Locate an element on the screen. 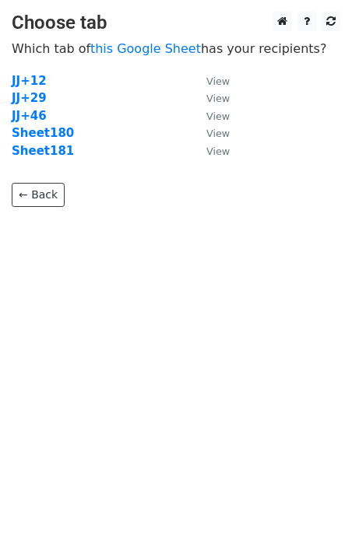 This screenshot has height=557, width=352. a: Sheet180 is located at coordinates (43, 133).